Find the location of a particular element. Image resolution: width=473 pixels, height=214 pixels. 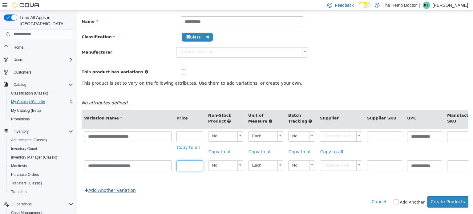

a: My Catalog (Classic) is located at coordinates (28, 102).